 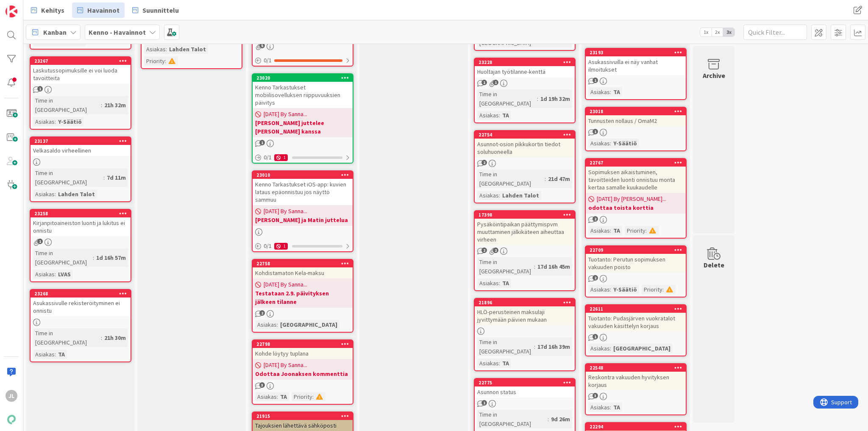 What do you see at coordinates (303, 422) in the screenshot?
I see `div: 21915Tajouksien lähettävä sähköposti` at bounding box center [303, 422].